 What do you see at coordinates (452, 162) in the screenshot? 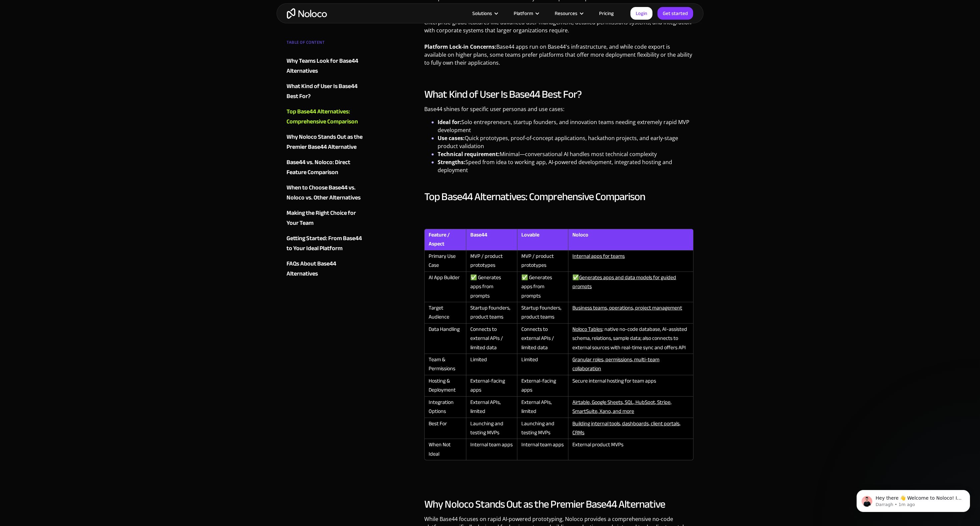
I see `strong: Strengths:` at bounding box center [452, 162].